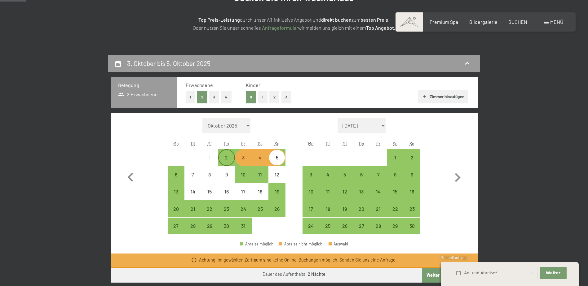  I want to click on div: Mon Nov 10 2025, so click(311, 192).